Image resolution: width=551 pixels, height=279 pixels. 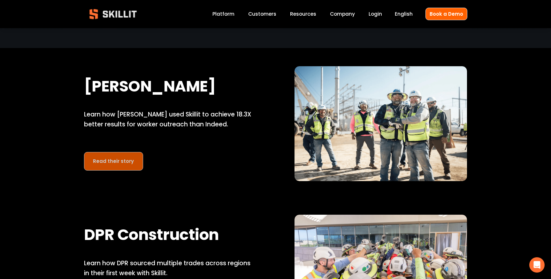 What do you see at coordinates (375, 14) in the screenshot?
I see `a: Login` at bounding box center [375, 14].